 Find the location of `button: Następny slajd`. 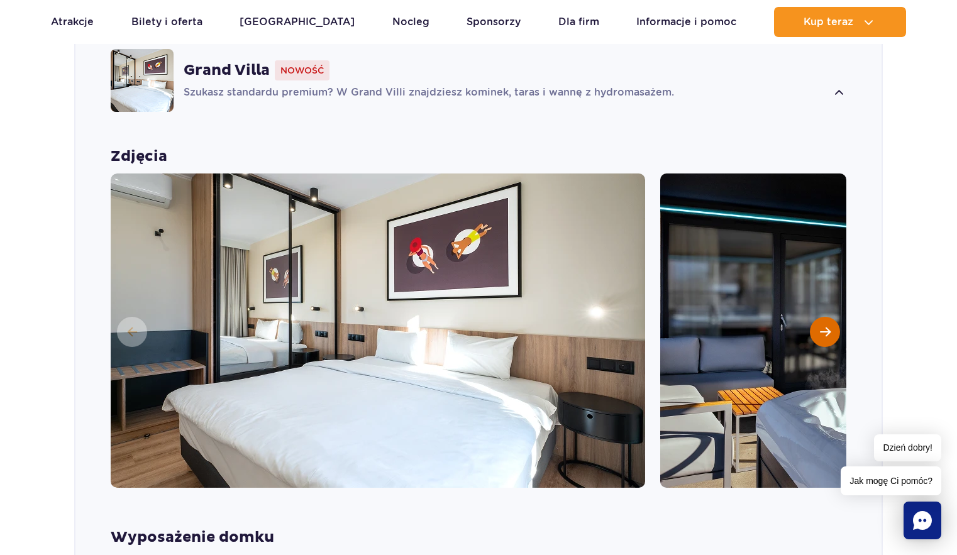

button: Następny slajd is located at coordinates (825, 332).